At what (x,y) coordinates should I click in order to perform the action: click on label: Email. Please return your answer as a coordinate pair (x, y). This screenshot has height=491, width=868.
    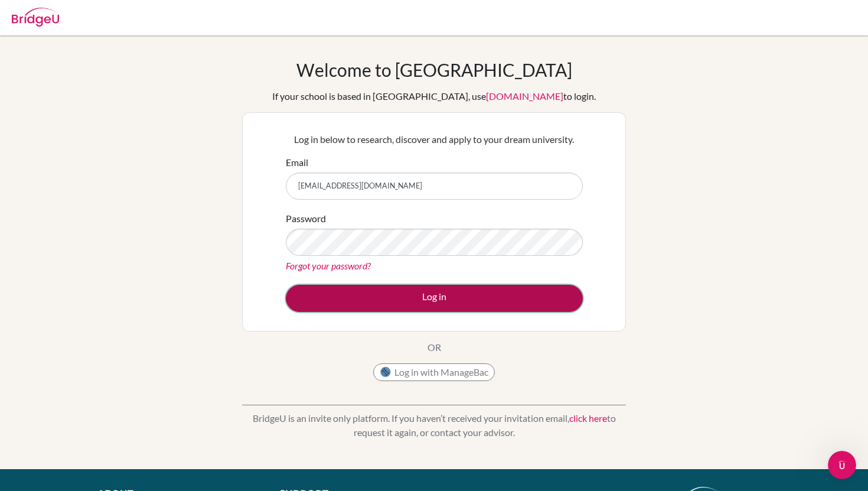
    Looking at the image, I should click on (297, 162).